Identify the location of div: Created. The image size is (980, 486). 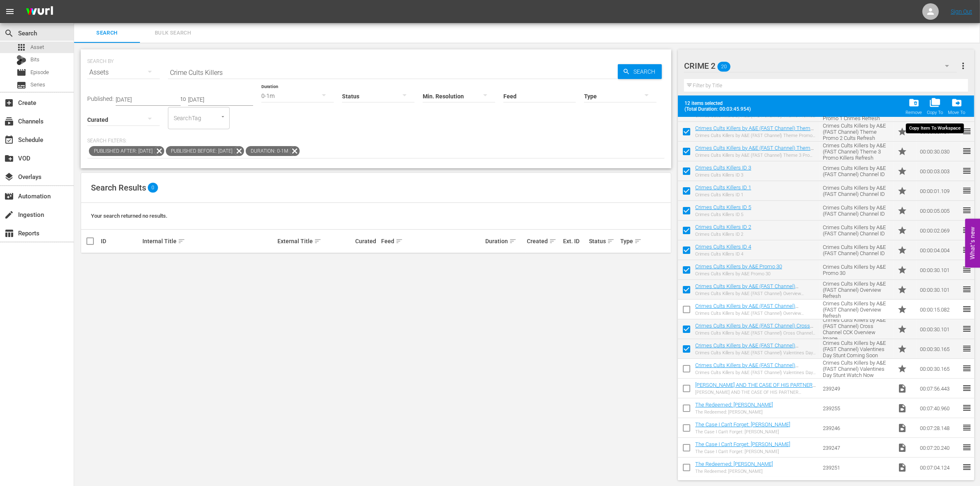
(544, 241).